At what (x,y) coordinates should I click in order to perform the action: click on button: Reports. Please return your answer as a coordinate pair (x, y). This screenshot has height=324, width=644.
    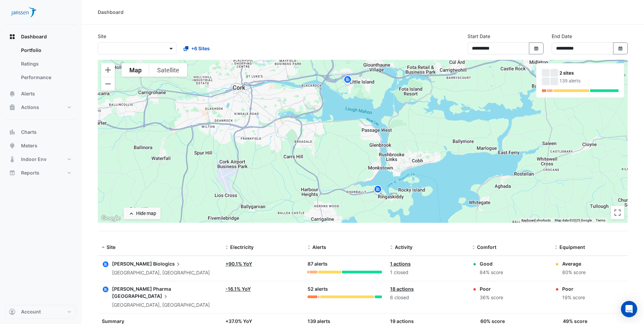
    Looking at the image, I should click on (41, 173).